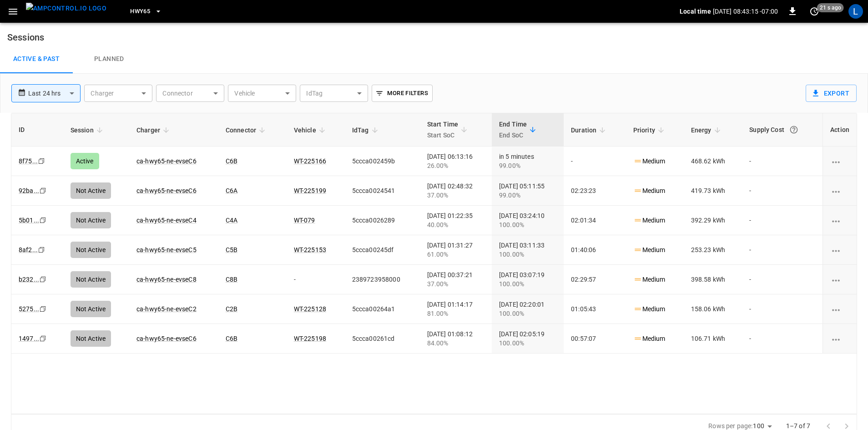 The height and width of the screenshot is (430, 868). I want to click on a: ca-hwy65-ne-evseC5, so click(166, 250).